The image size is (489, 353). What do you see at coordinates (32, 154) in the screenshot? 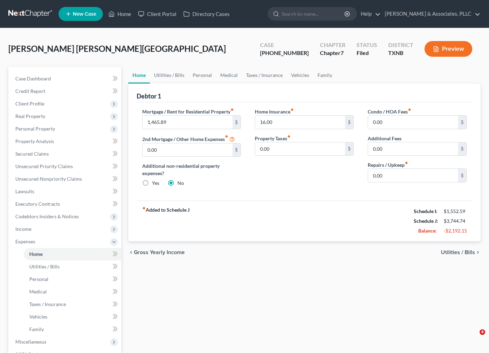
I see `span: Secured Claims` at bounding box center [32, 154].